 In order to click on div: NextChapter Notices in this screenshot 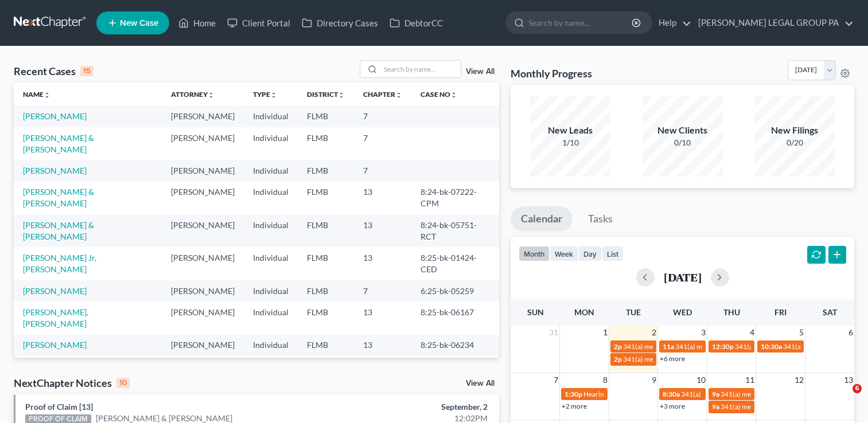, I will do `click(72, 383)`.